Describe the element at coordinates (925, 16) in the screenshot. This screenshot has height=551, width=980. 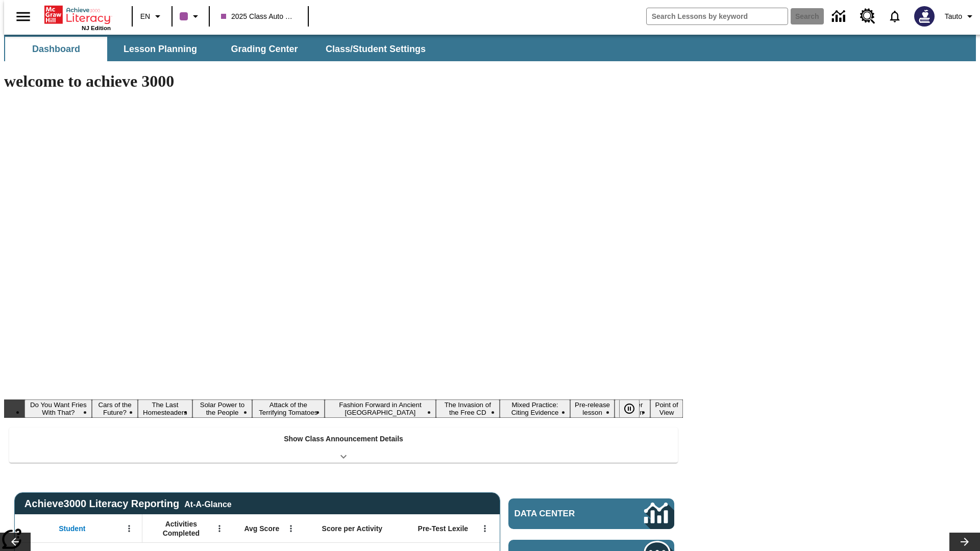
I see `img: Avatar` at that location.